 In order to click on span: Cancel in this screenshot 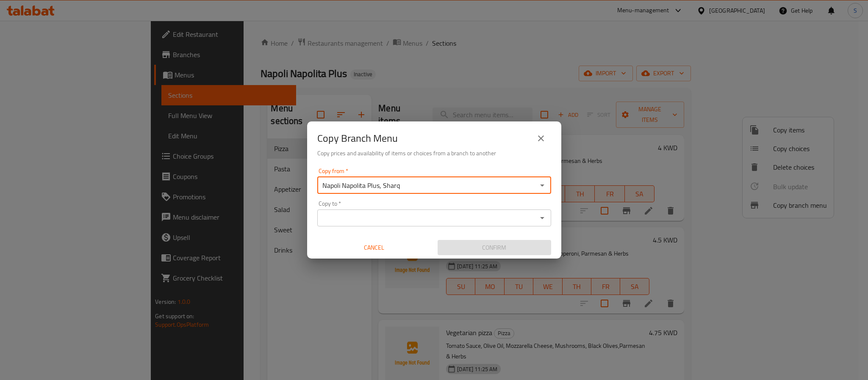, I will do `click(374, 247)`.